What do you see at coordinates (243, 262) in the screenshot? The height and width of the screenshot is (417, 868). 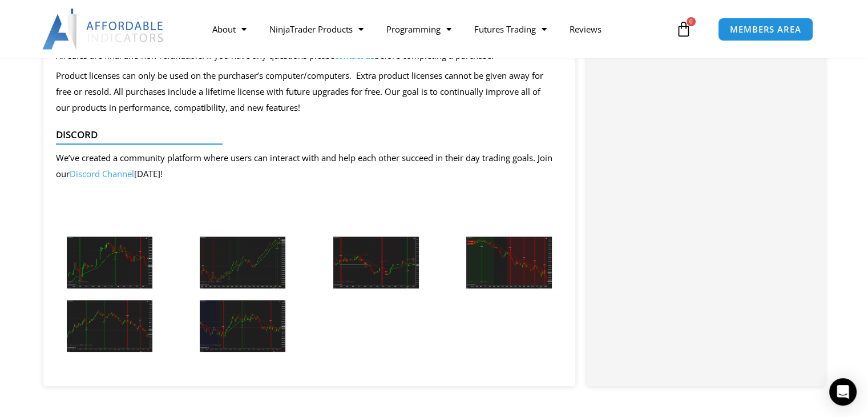 I see `img: First Touch Signals - NQ 20 Renko | Affordable Indicators – NinjaTrader` at bounding box center [243, 262].